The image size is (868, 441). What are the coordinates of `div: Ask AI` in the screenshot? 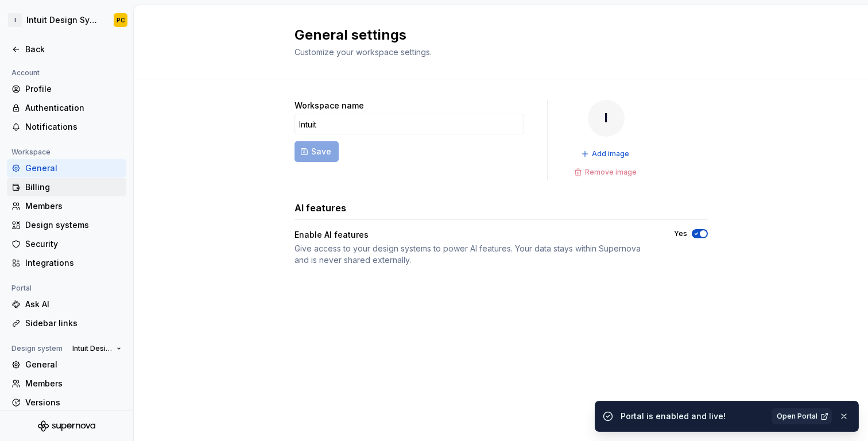 It's located at (73, 304).